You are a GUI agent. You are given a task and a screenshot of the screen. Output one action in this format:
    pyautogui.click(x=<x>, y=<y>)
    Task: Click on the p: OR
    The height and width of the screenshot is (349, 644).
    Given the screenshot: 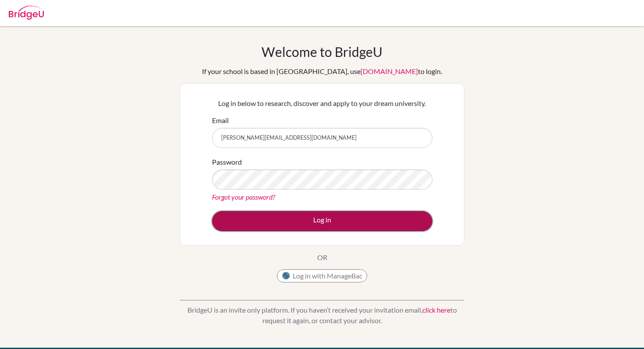 What is the action you would take?
    pyautogui.click(x=322, y=257)
    